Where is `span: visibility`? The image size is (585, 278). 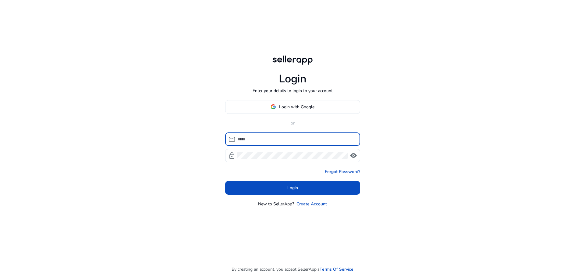
span: visibility is located at coordinates (354, 155).